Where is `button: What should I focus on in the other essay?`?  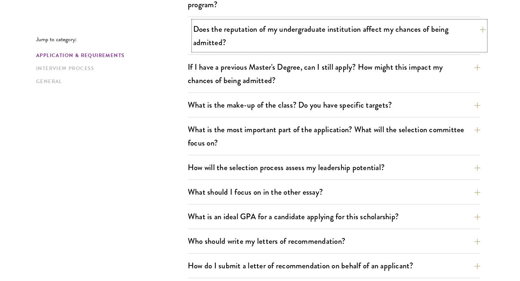
button: What should I focus on in the other essay? is located at coordinates (334, 192).